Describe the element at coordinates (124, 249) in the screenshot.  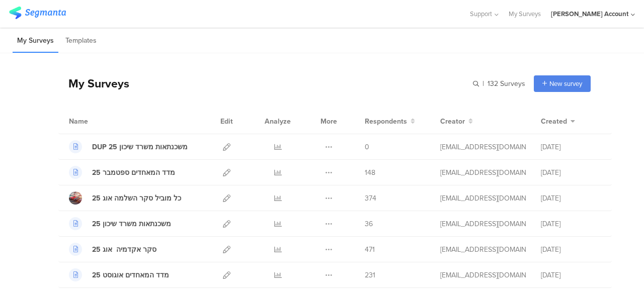
I see `div: סקר אקדמיה אוג 25` at that location.